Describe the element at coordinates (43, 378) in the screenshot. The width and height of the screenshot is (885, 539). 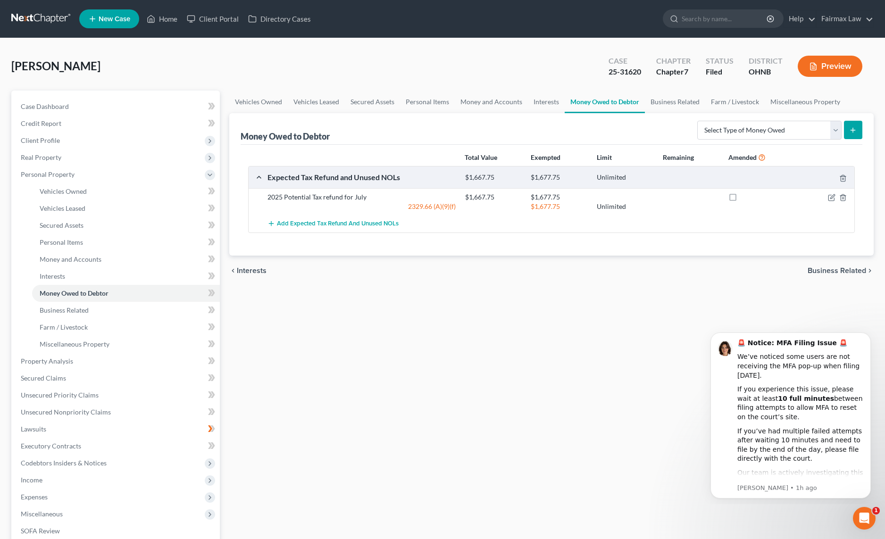
I see `span: Secured Claims` at that location.